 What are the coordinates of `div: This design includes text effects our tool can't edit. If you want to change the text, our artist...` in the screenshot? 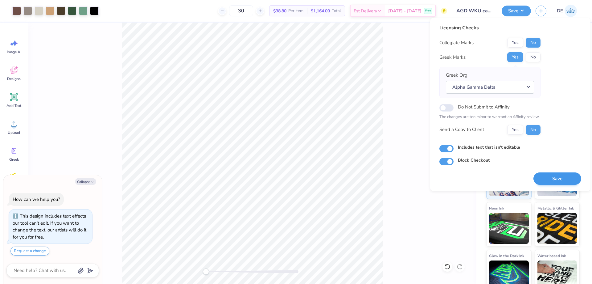 It's located at (49, 226).